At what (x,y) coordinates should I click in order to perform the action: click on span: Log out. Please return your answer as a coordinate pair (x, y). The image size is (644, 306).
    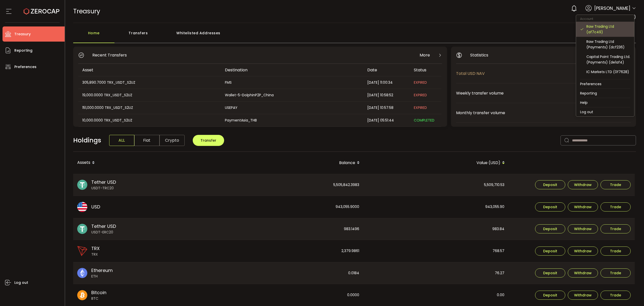
    Looking at the image, I should click on (21, 282).